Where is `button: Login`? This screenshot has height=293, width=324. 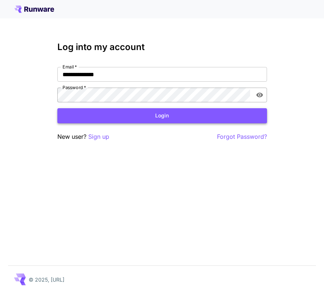 button: Login is located at coordinates (162, 116).